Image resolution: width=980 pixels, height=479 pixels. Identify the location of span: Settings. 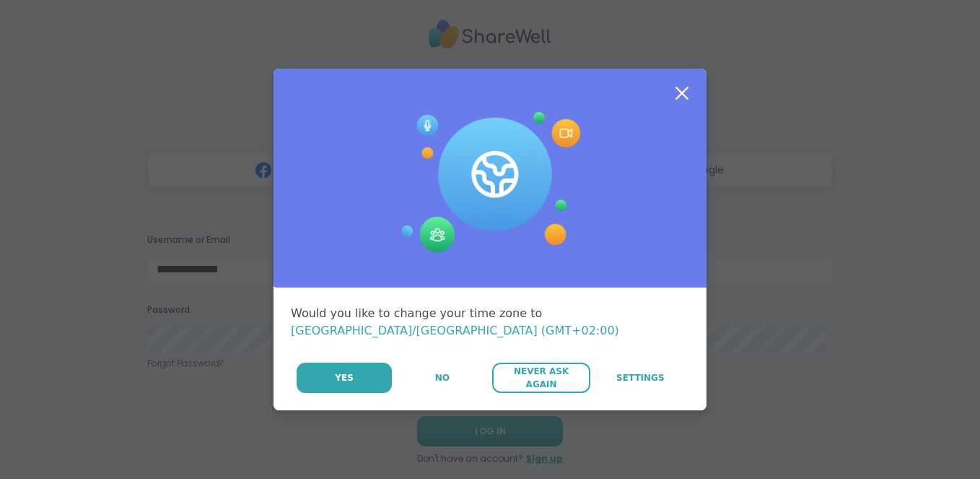
(640, 378).